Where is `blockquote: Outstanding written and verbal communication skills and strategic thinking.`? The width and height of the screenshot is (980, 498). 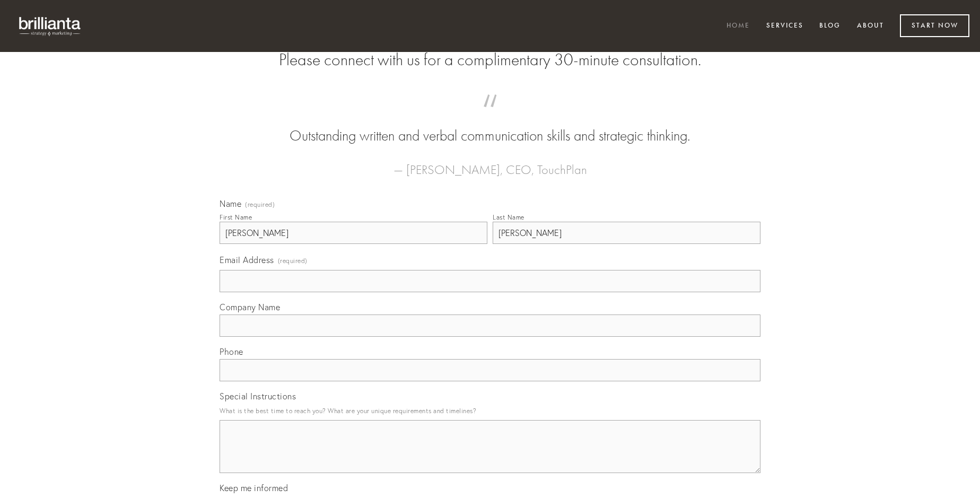
blockquote: Outstanding written and verbal communication skills and strategic thinking. is located at coordinates (490, 126).